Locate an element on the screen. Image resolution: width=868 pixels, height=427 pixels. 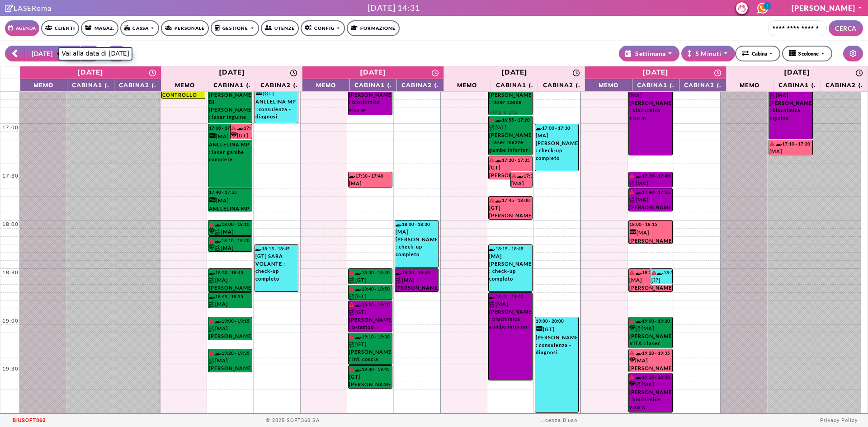
div: 18:30 - 18:45 is located at coordinates (416, 273).